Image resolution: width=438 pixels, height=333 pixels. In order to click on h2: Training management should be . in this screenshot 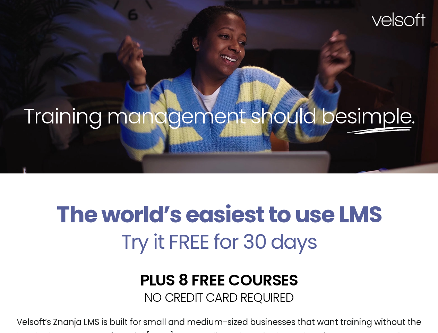, I will do `click(219, 116)`.